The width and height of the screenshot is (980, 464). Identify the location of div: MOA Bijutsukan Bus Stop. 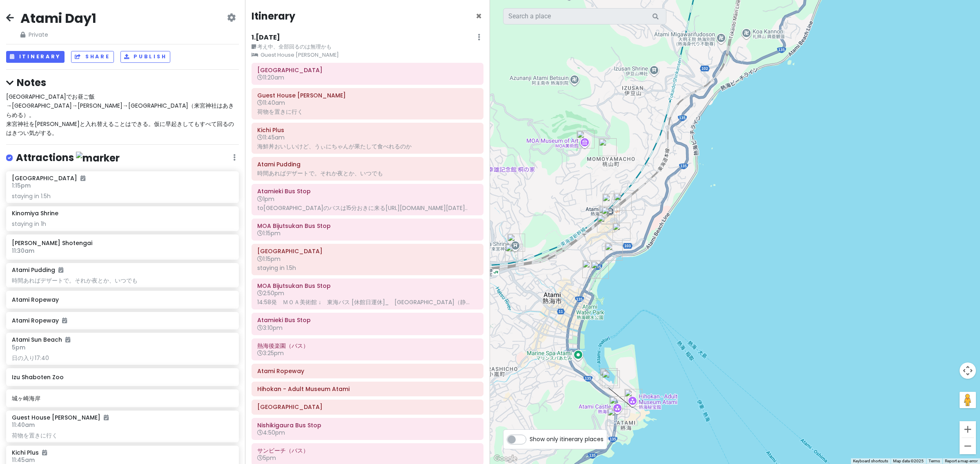
(607, 147).